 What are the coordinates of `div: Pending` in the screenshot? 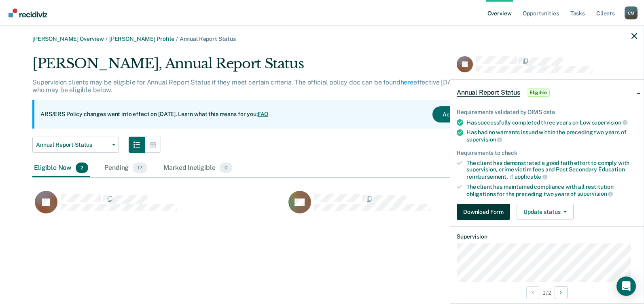 It's located at (126, 169).